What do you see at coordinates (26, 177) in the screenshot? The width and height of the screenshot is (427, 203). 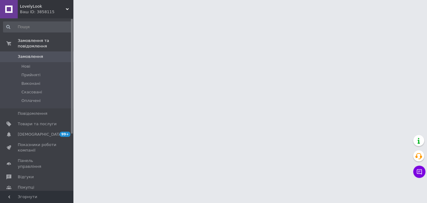 I see `span: Відгуки` at bounding box center [26, 177].